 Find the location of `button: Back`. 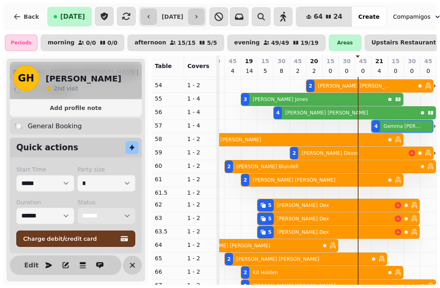

button: Back is located at coordinates (26, 17).